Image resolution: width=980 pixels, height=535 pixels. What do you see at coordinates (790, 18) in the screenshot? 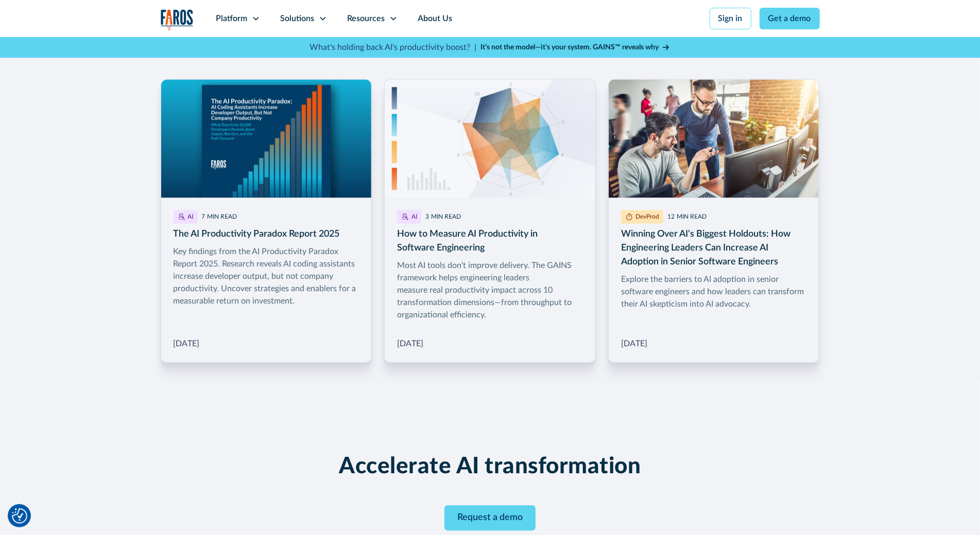
I see `a: Get a demo` at bounding box center [790, 18].